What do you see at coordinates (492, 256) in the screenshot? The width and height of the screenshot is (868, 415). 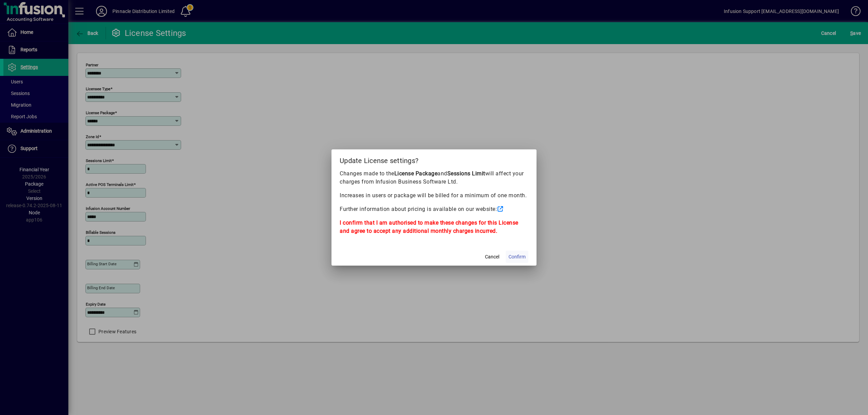 I see `button: Cancel` at bounding box center [492, 256].